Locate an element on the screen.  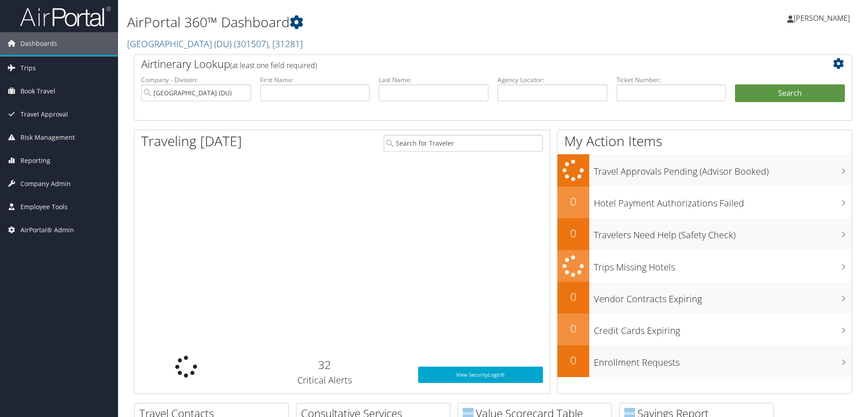
span: Employee Tools is located at coordinates (44, 207).